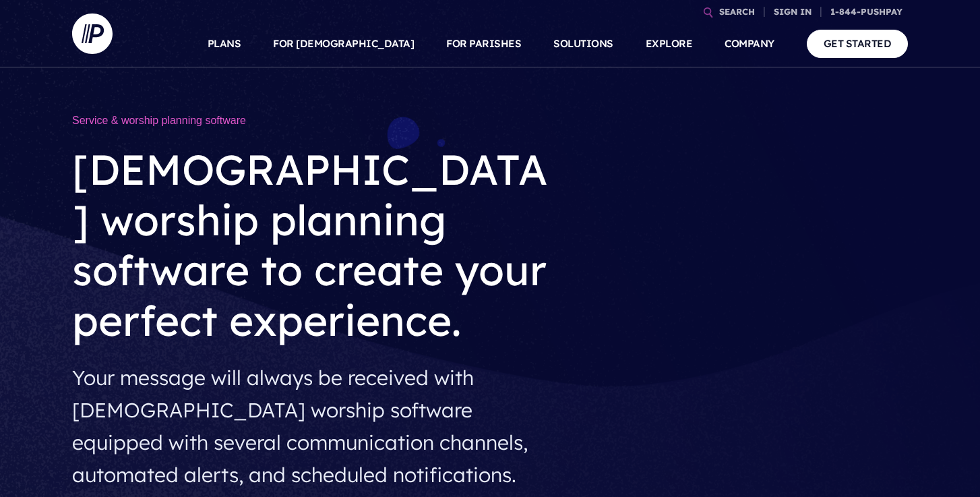 The width and height of the screenshot is (980, 497). Describe the element at coordinates (312, 121) in the screenshot. I see `h1: Service & worship planning software` at that location.